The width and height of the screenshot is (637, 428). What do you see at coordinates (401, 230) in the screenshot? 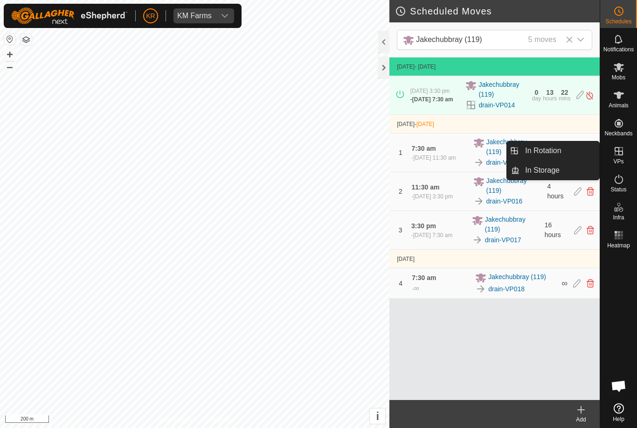
I see `span: 3` at bounding box center [401, 230].